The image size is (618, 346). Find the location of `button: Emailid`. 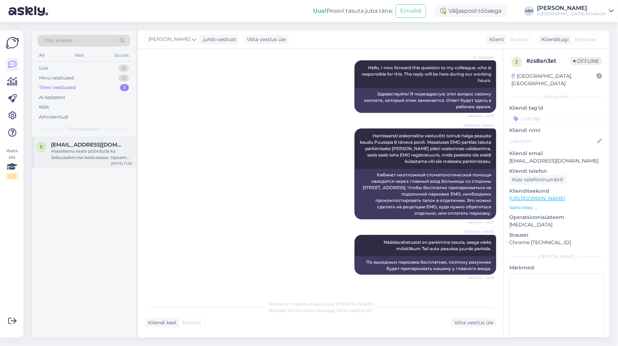

button: Emailid is located at coordinates (411, 11).